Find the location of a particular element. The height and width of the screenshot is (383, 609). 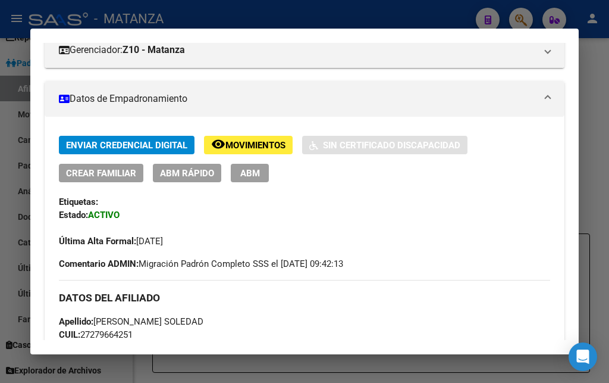

strong: ACTIVO is located at coordinates (104, 215).